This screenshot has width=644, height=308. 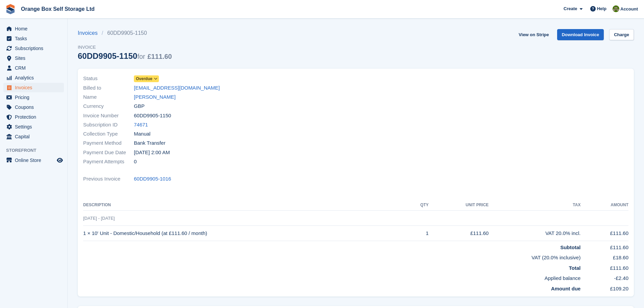 What do you see at coordinates (570, 9) in the screenshot?
I see `span: Create` at bounding box center [570, 9].